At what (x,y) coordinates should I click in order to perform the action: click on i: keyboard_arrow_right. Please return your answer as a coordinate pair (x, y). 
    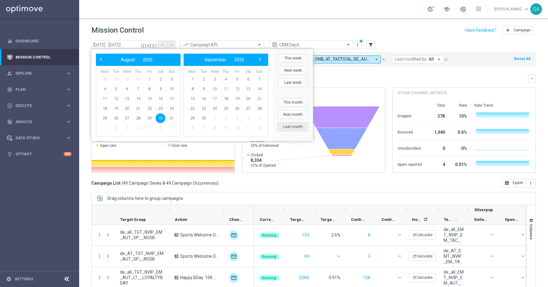
    Looking at the image, I should click on (69, 89).